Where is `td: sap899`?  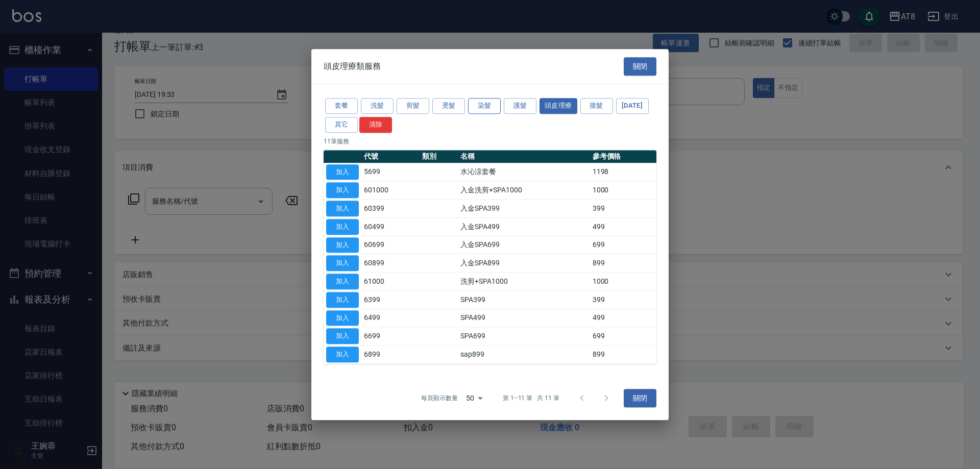
td: sap899 is located at coordinates (524, 355).